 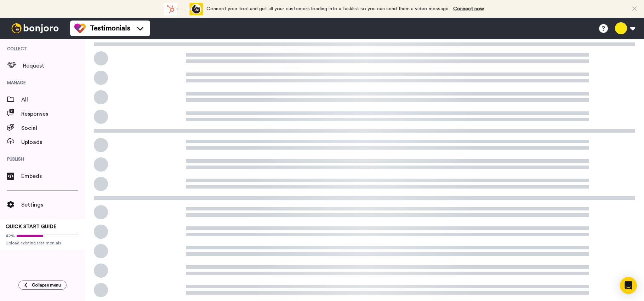 I want to click on img: bj-logo-header-white.svg, so click(x=35, y=28).